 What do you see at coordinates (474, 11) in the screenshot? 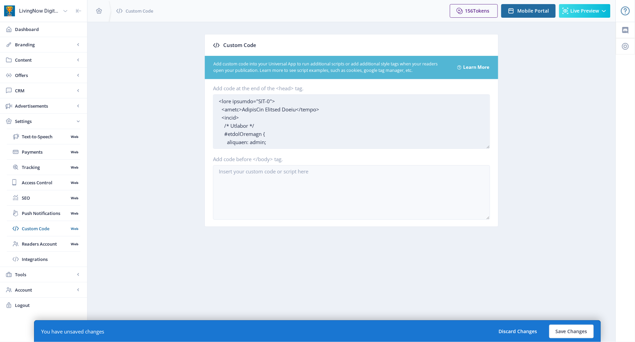
I see `button: 156Tokens` at bounding box center [474, 11].